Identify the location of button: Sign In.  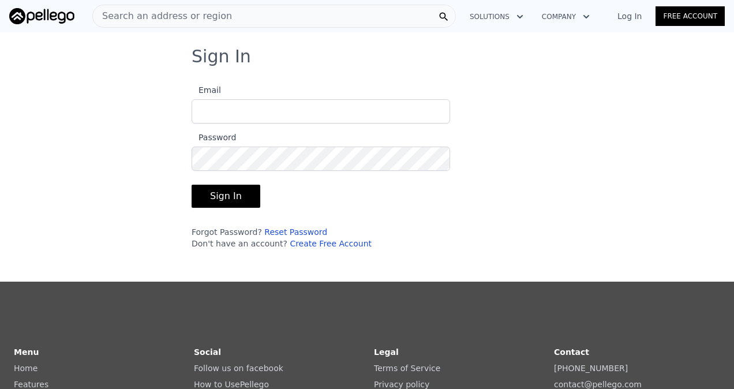
(226, 196).